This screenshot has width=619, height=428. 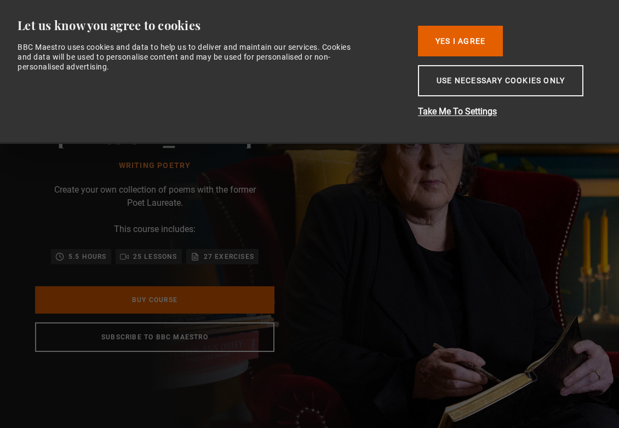 What do you see at coordinates (155, 338) in the screenshot?
I see `a: Subscribe to BBC Maestro` at bounding box center [155, 338].